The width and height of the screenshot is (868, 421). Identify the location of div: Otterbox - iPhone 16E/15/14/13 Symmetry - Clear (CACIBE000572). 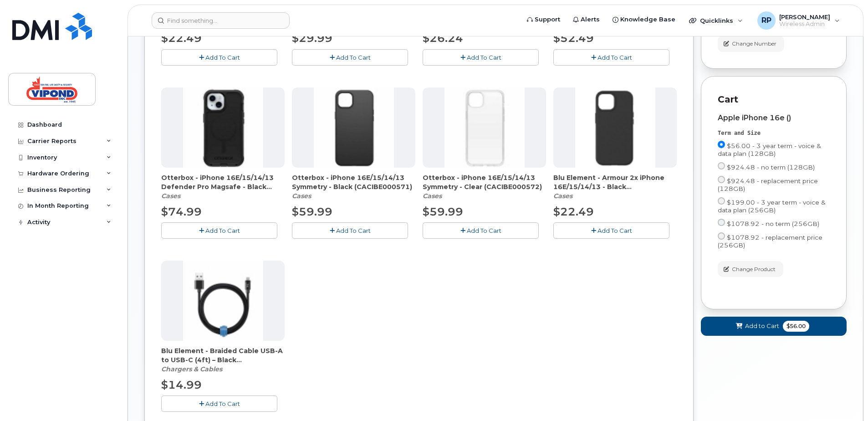
(484, 187).